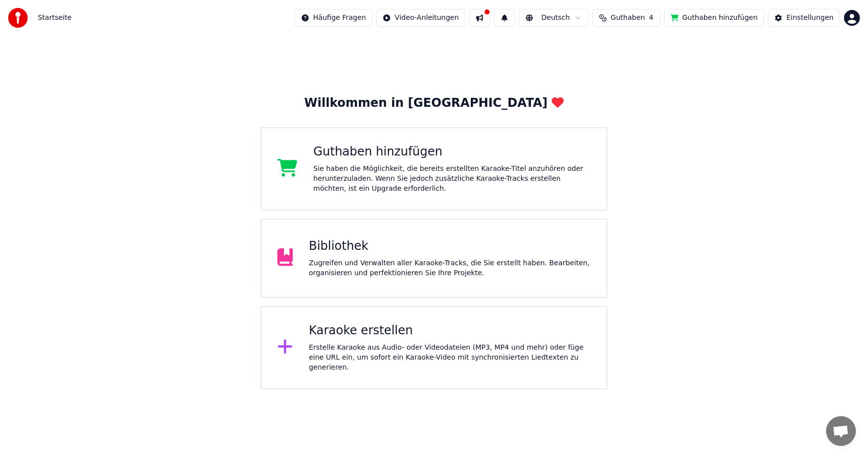 The height and width of the screenshot is (456, 868). I want to click on div: Zugreifen und Verwalten aller Karaoke-Tracks, die Sie erstellt haben. Bearbeiten, organisieren un..., so click(449, 269).